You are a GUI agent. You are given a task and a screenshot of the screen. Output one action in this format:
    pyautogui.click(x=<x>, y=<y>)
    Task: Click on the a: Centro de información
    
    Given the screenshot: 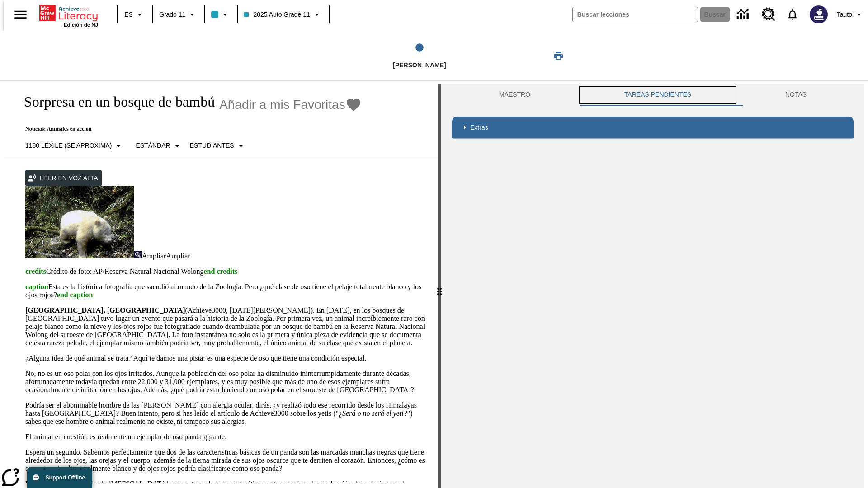 What is the action you would take?
    pyautogui.click(x=744, y=14)
    